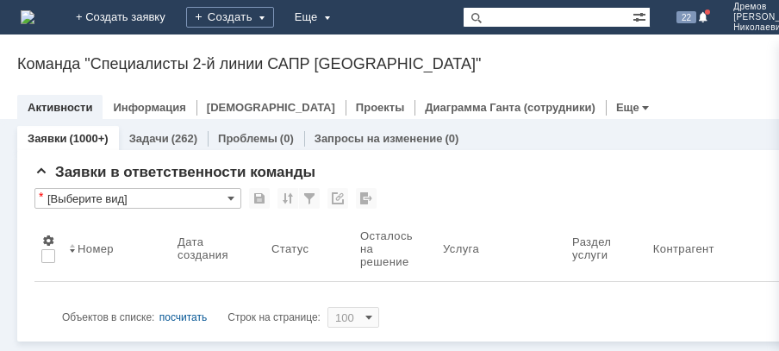 This screenshot has width=779, height=351. What do you see at coordinates (628, 107) in the screenshot?
I see `a: Еще` at bounding box center [628, 107].